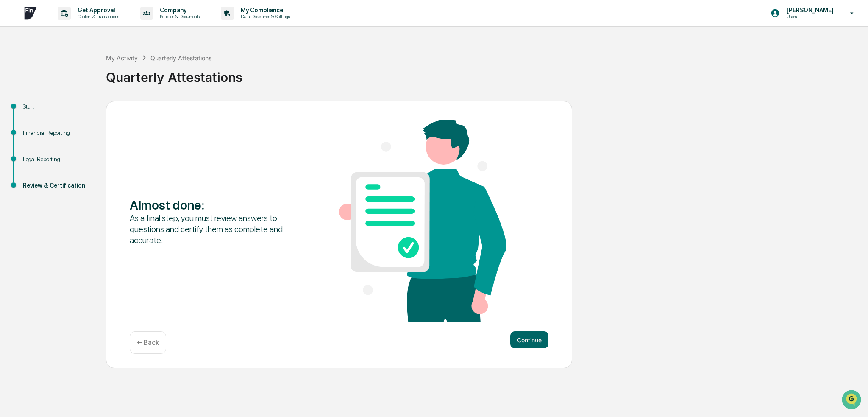  Describe the element at coordinates (87, 111) in the screenshot. I see `span: Attestations` at that location.